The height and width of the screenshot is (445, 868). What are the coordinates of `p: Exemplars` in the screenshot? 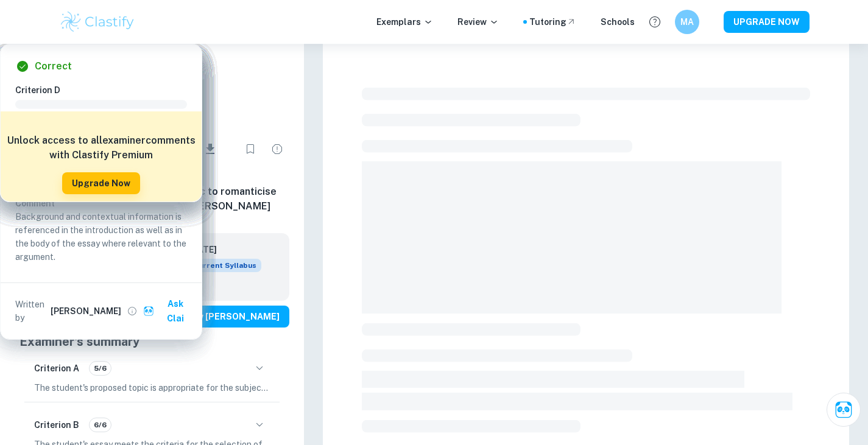 It's located at (404, 22).